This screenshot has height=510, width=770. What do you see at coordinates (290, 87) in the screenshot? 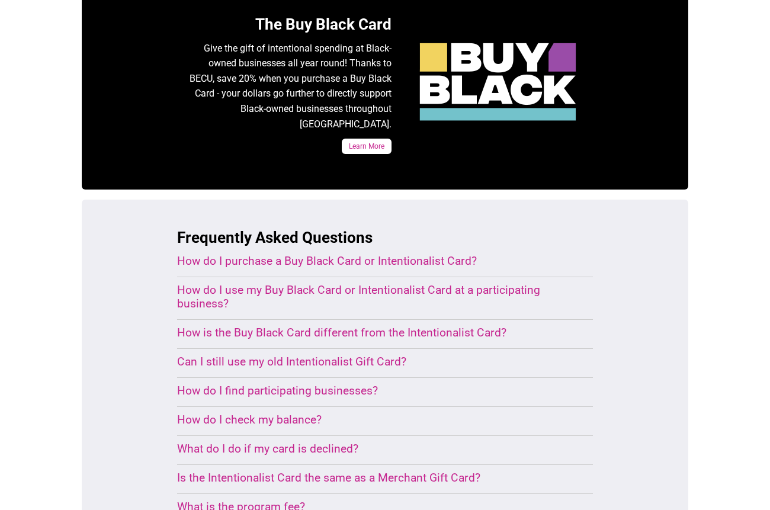
I see `p: Give the gift of intentional spending at Black-owned businesses all year round! Thanks to BECU, s...` at bounding box center [290, 87].